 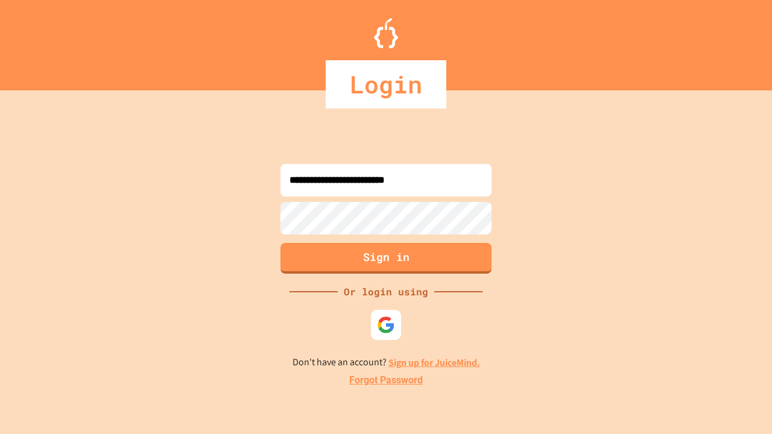 What do you see at coordinates (386, 258) in the screenshot?
I see `button: Sign in` at bounding box center [386, 258].